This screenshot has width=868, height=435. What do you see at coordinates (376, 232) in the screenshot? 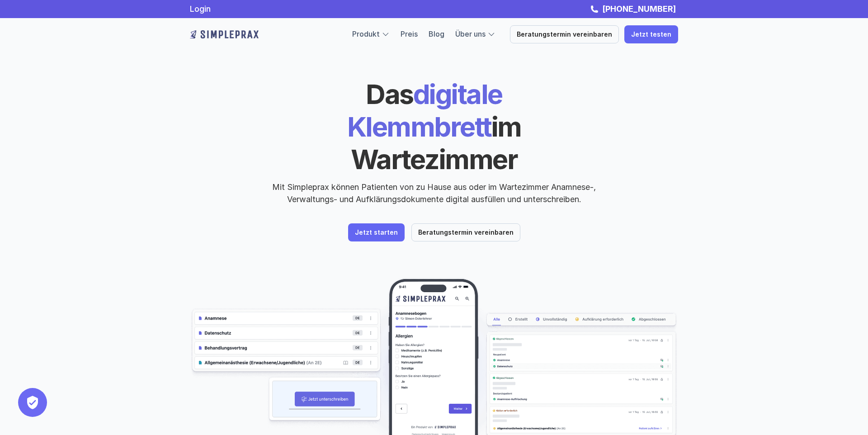
I see `a: Jetzt starten` at bounding box center [376, 232].